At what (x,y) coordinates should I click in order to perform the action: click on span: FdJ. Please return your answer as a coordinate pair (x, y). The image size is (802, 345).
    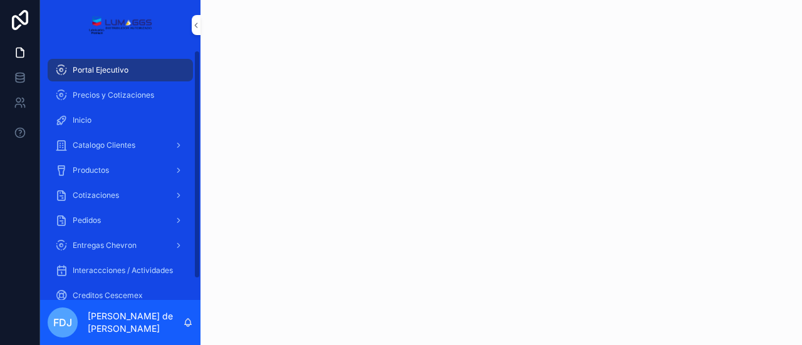
    Looking at the image, I should click on (63, 323).